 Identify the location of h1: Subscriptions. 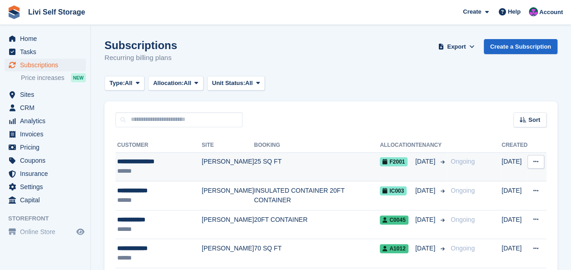
(141, 45).